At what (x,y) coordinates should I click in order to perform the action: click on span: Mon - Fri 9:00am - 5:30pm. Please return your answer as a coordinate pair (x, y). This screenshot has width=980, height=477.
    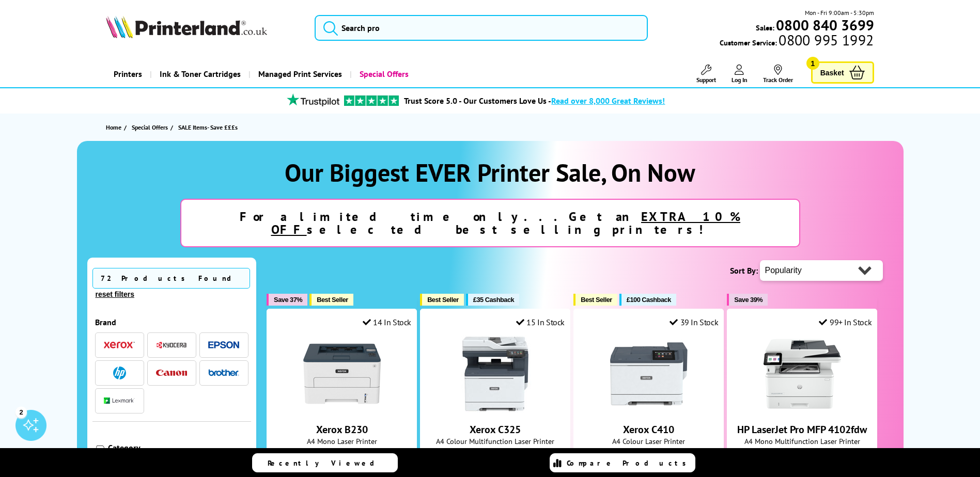
    Looking at the image, I should click on (840, 12).